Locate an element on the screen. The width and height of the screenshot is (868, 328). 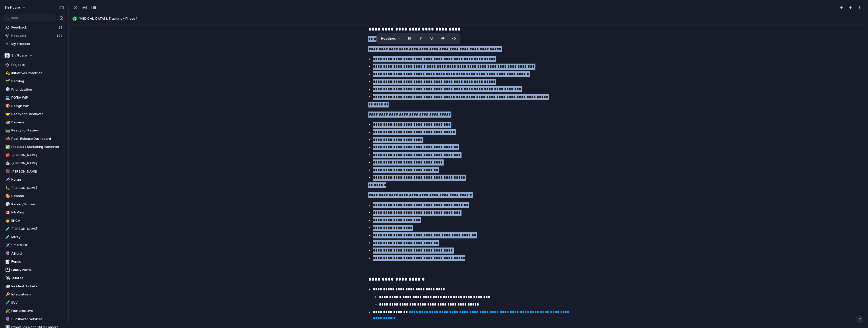
a: 🎨Design WIP is located at coordinates (34, 106).